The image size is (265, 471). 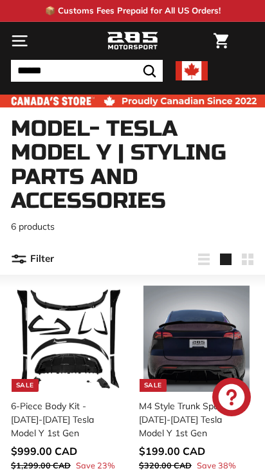 What do you see at coordinates (133, 165) in the screenshot?
I see `h1: Model- Tesla Model Y | Styling Parts and Accessories` at bounding box center [133, 165].